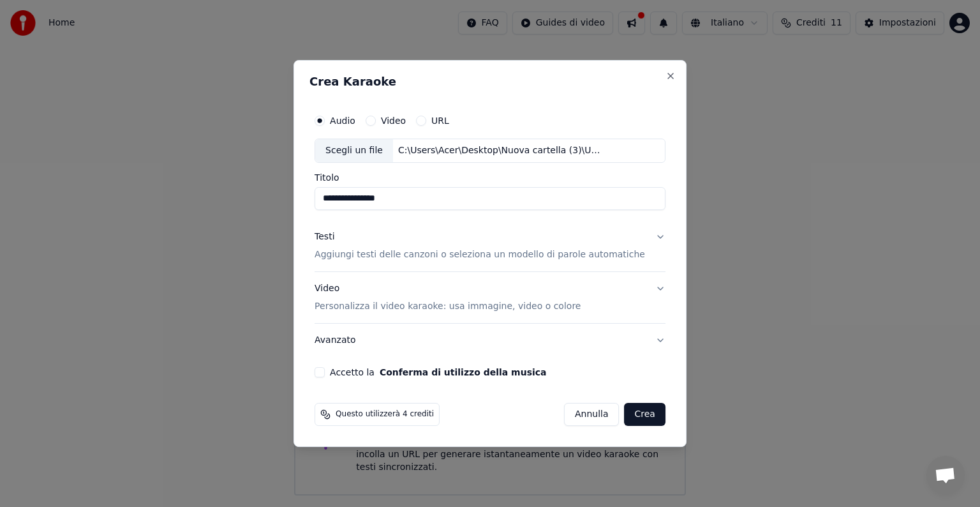  What do you see at coordinates (490, 340) in the screenshot?
I see `button: Avanzato` at bounding box center [490, 340].